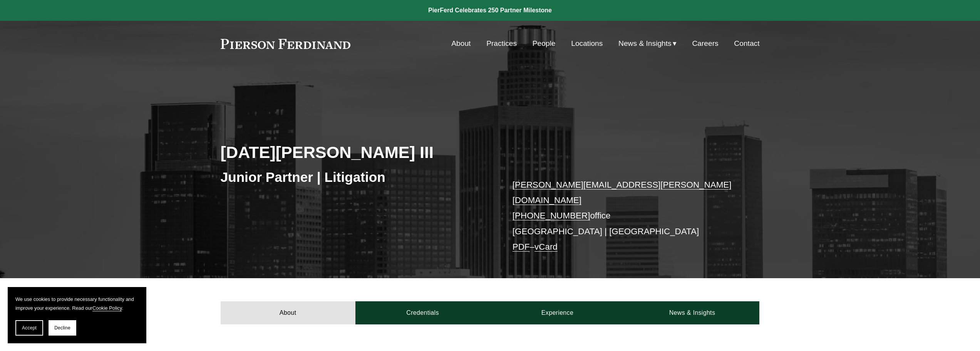 This screenshot has height=351, width=980. Describe the element at coordinates (62, 328) in the screenshot. I see `button: Decline` at that location.